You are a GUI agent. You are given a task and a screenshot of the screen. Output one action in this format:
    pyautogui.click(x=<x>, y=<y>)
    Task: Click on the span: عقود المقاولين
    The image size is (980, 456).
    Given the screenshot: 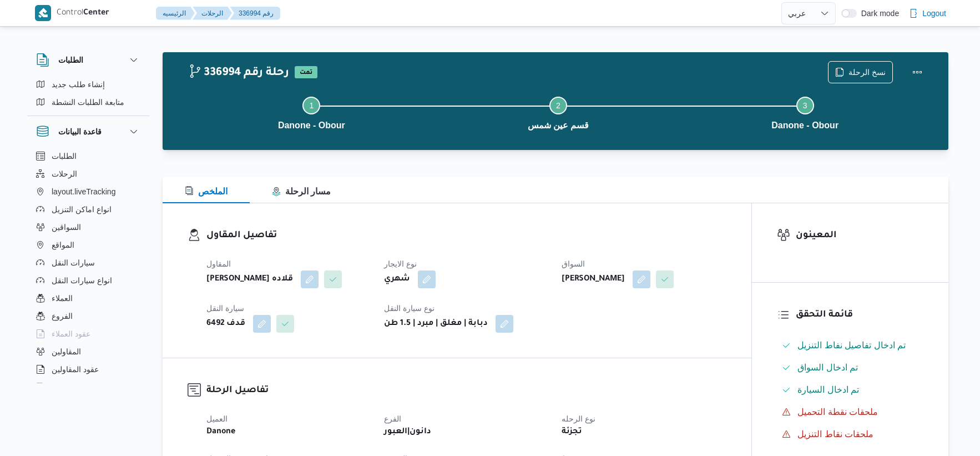 What is the action you would take?
    pyautogui.click(x=75, y=369)
    